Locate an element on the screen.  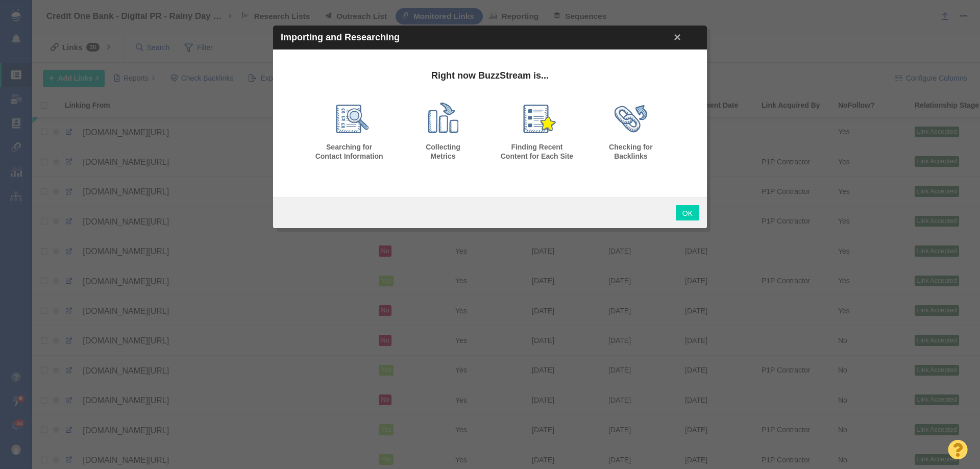
div: Collecting Metrics is located at coordinates (443, 132).